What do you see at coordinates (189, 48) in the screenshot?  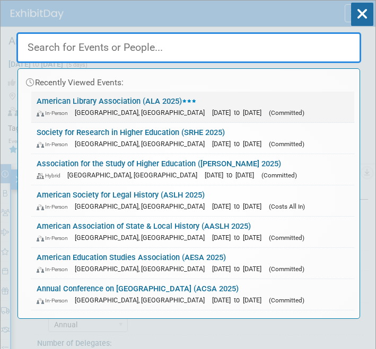 I see `input: Search for Events or People...` at bounding box center [189, 48].